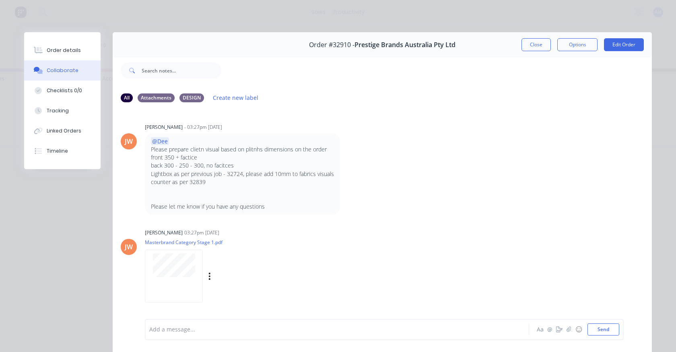 Image resolution: width=676 pixels, height=352 pixels. Describe the element at coordinates (331, 45) in the screenshot. I see `span: Order #32910 -` at that location.